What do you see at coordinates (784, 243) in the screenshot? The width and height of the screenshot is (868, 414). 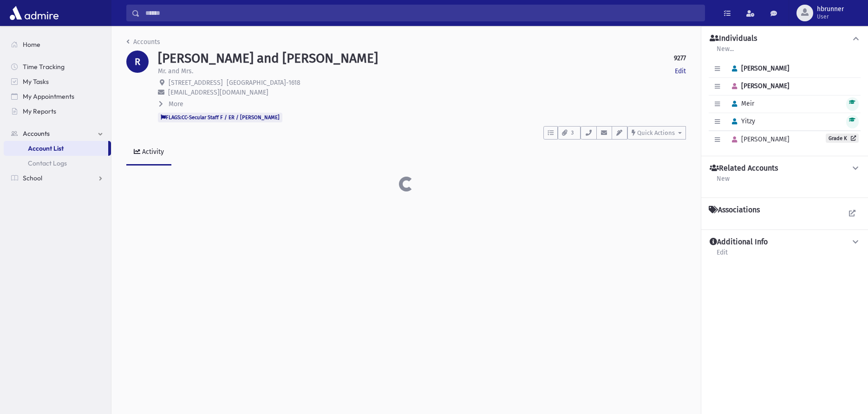 I see `button: Additional Info` at bounding box center [784, 243].